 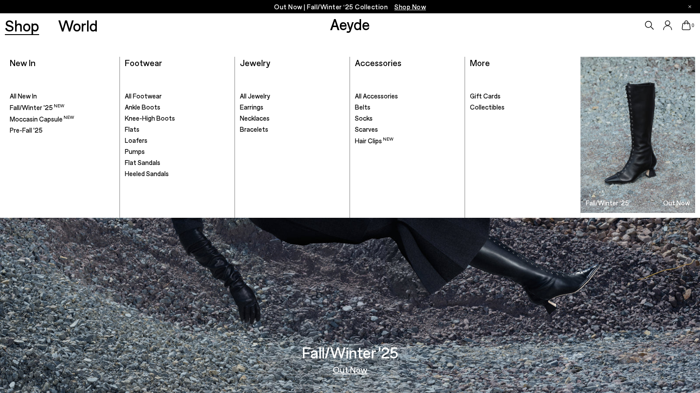 What do you see at coordinates (378, 63) in the screenshot?
I see `span: Accessories` at bounding box center [378, 63].